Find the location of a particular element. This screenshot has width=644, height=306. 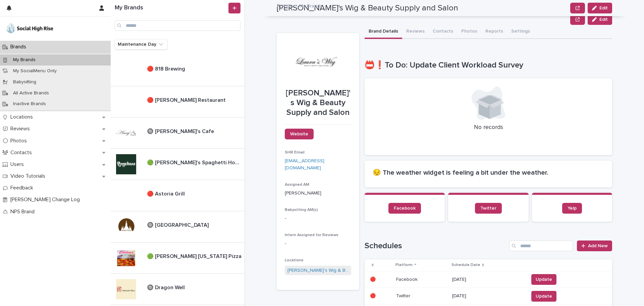

p: 🔴 Astoria Grill is located at coordinates (166, 193).